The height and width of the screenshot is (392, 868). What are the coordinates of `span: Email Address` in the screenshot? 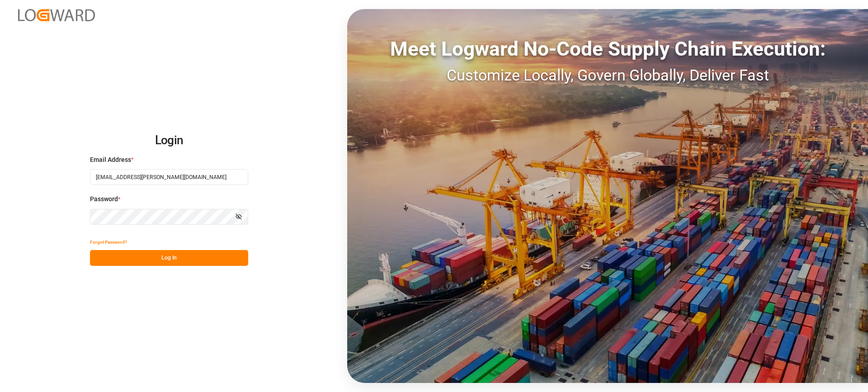 It's located at (111, 160).